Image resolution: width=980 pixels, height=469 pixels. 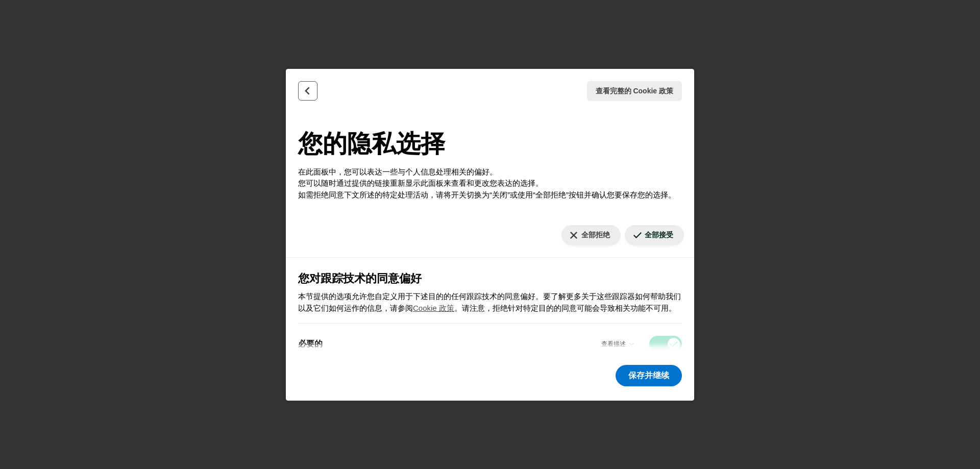 What do you see at coordinates (490, 302) in the screenshot?
I see `font: 本节提供的选项允许您自定义用于下述目的的任何跟踪技术的同意偏好。要了解更多关于这些跟踪器如何帮助我们以及它们如何运作的信息，请参阅` at bounding box center [490, 302].